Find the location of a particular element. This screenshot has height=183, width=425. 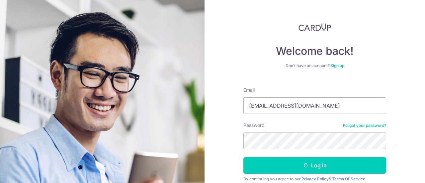

h4: Welcome back! is located at coordinates (315, 51).